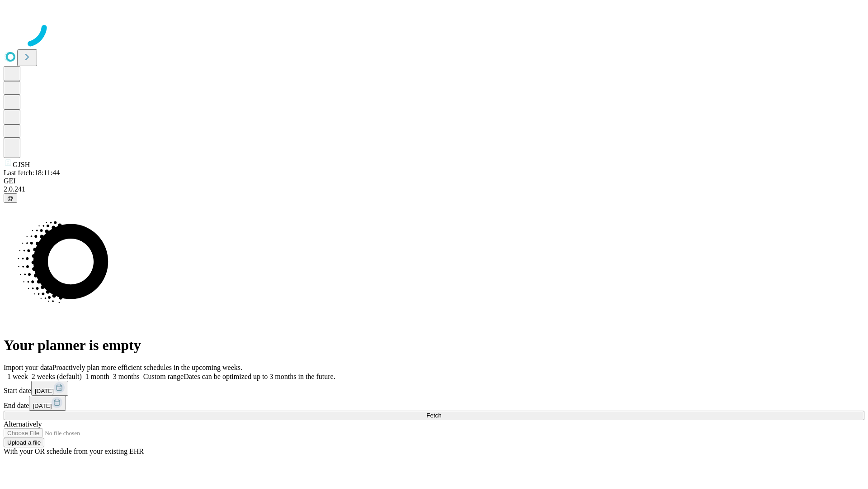  Describe the element at coordinates (434, 181) in the screenshot. I see `div: GEI` at that location.